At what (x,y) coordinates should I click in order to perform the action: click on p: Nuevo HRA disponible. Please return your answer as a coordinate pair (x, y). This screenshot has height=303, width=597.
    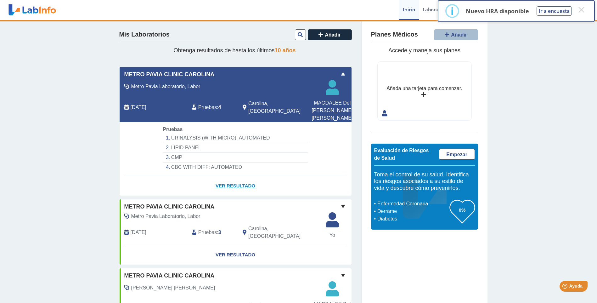
    Looking at the image, I should click on (497, 11).